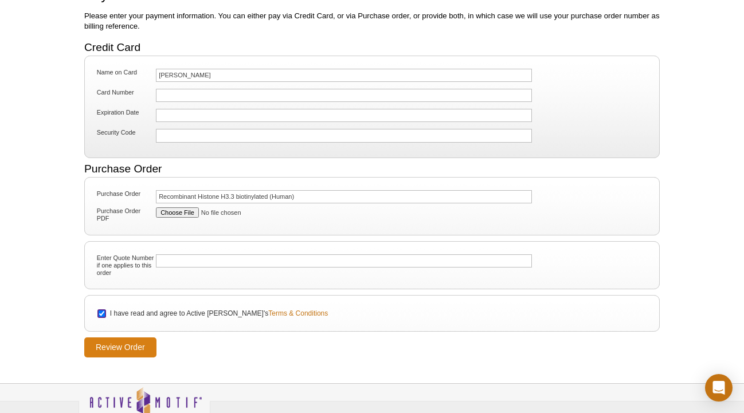 This screenshot has width=744, height=413. I want to click on label: Enter Quote Number if one applies to this order, so click(125, 266).